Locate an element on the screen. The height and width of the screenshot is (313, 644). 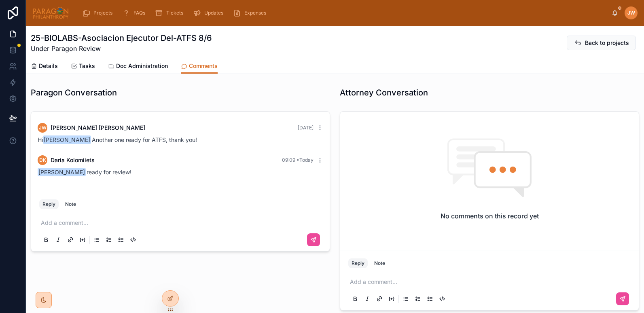
span: Hi Another one ready for ATFS, thank you! is located at coordinates (117, 140).